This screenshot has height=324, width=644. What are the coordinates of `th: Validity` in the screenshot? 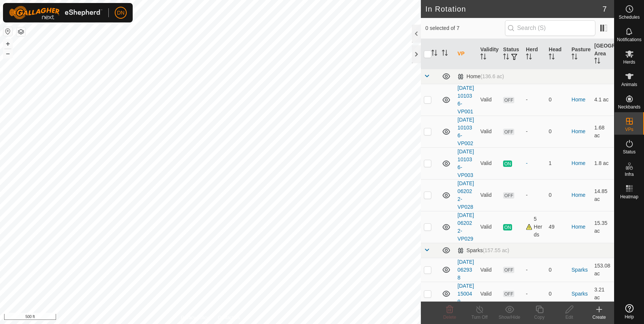 It's located at (489, 54).